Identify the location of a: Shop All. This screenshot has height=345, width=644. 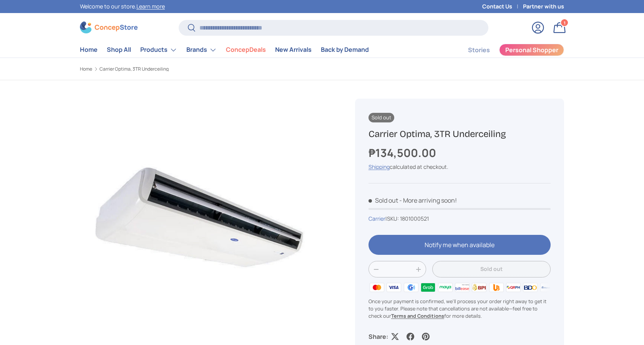
(119, 49).